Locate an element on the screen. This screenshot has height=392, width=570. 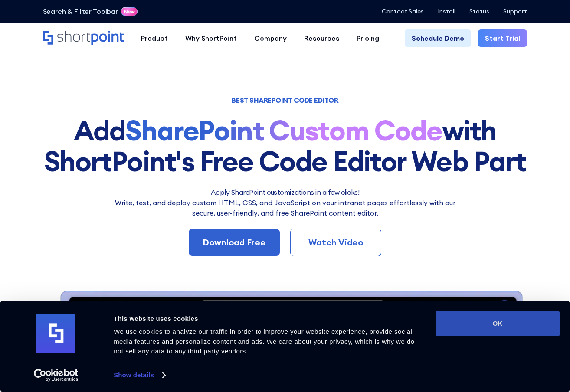
a: Download Free is located at coordinates (234, 243).